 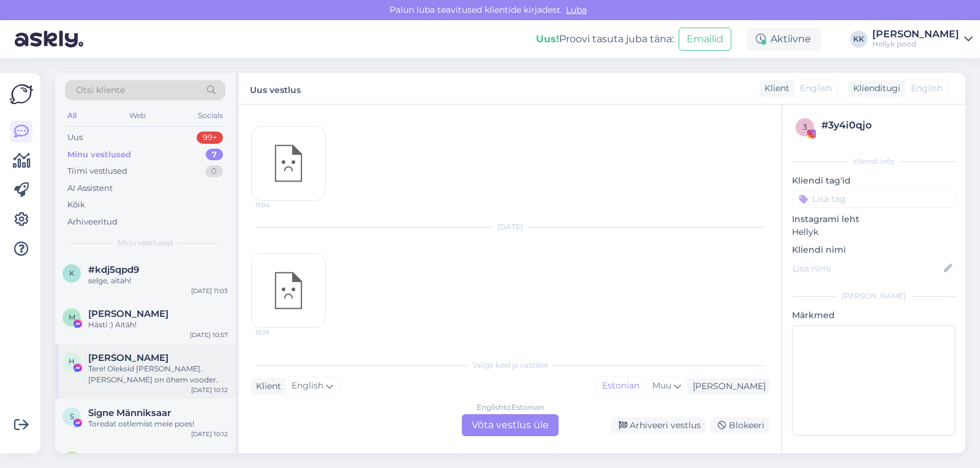 What do you see at coordinates (740, 425) in the screenshot?
I see `div: Blokeeri` at bounding box center [740, 425].